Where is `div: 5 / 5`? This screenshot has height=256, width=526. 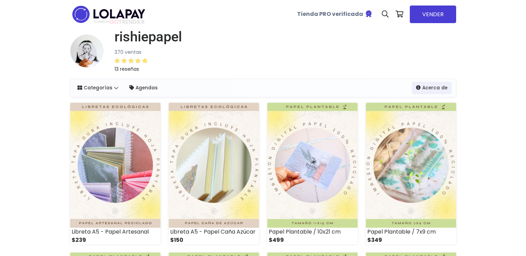 div: 5 / 5 is located at coordinates (131, 61).